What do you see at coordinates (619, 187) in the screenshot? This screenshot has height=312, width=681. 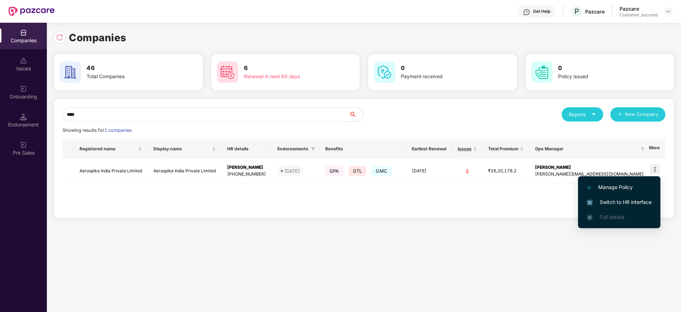 I see `span: Manage Policy` at bounding box center [619, 187].